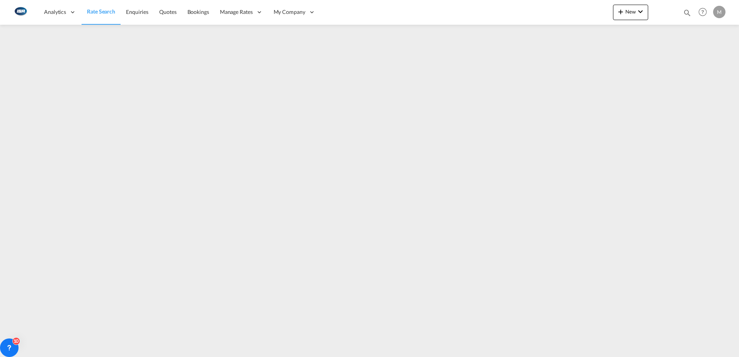 The width and height of the screenshot is (739, 357). What do you see at coordinates (719, 12) in the screenshot?
I see `div: M` at bounding box center [719, 12].